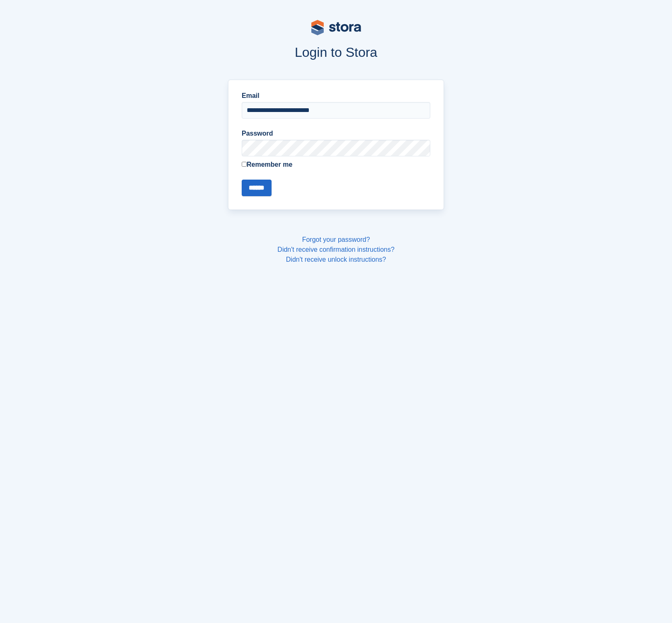  I want to click on a: Didn't receive unlock instructions?, so click(336, 260).